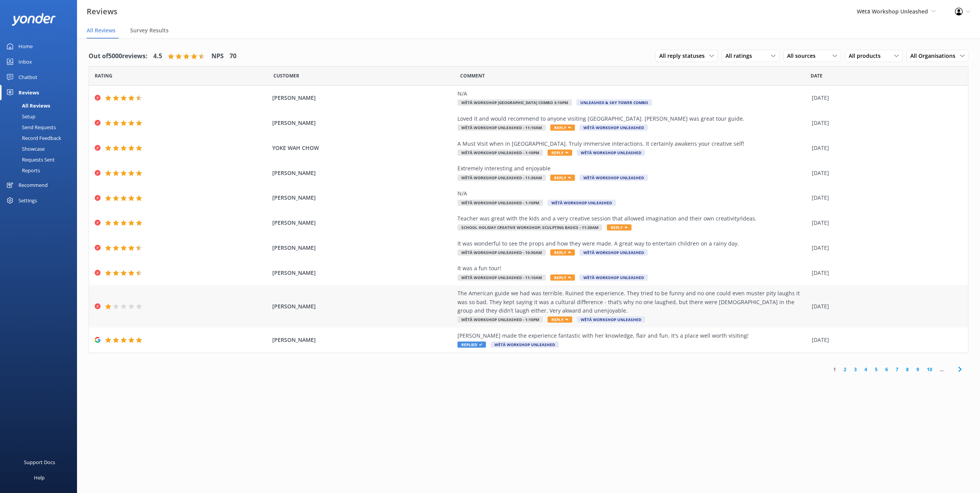  Describe the element at coordinates (935, 56) in the screenshot. I see `span: All Organisations` at that location.